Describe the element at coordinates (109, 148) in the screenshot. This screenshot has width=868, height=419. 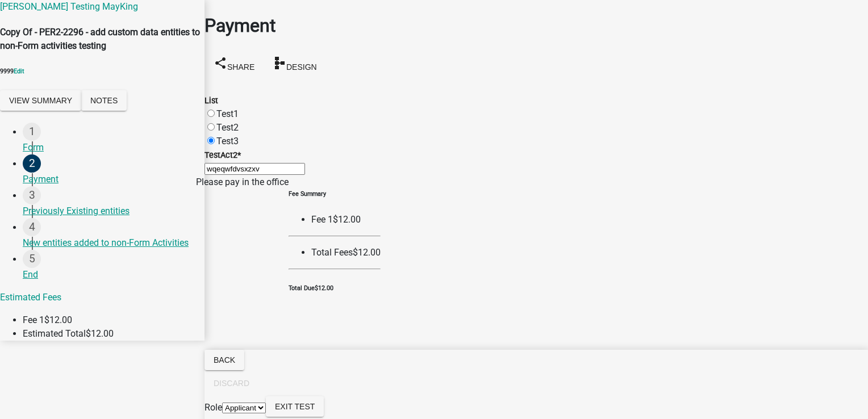
I see `div: Form` at that location.